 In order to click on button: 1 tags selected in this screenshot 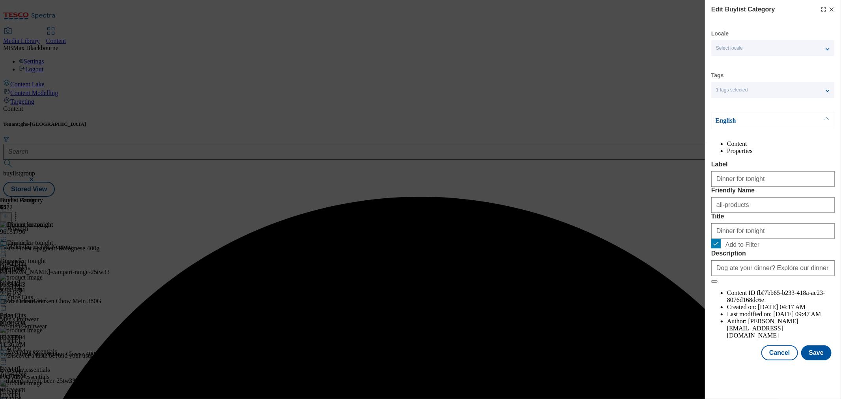, I will do `click(773, 90)`.